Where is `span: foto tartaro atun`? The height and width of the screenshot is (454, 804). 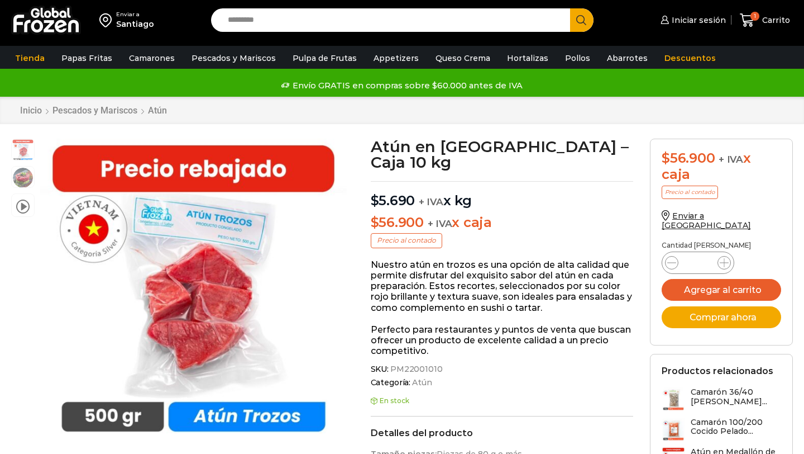
span: foto tartaro atun is located at coordinates (23, 178).